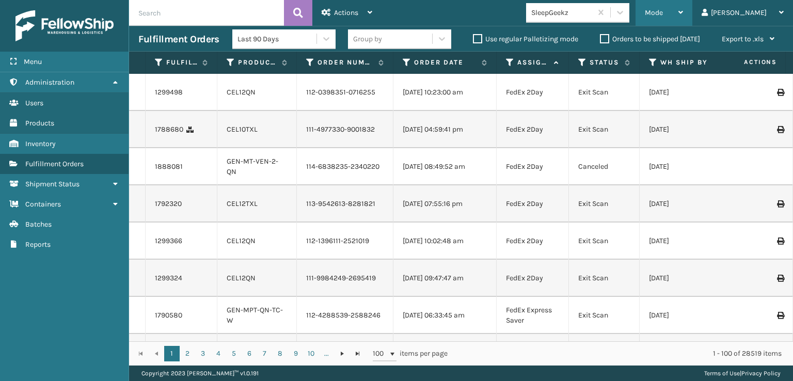  I want to click on a: 1299366, so click(168, 241).